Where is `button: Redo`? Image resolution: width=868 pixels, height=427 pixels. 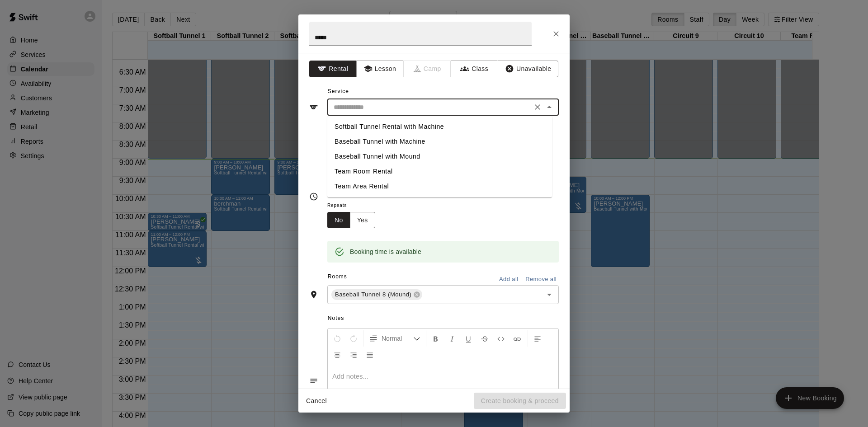 button: Redo is located at coordinates (353, 339).